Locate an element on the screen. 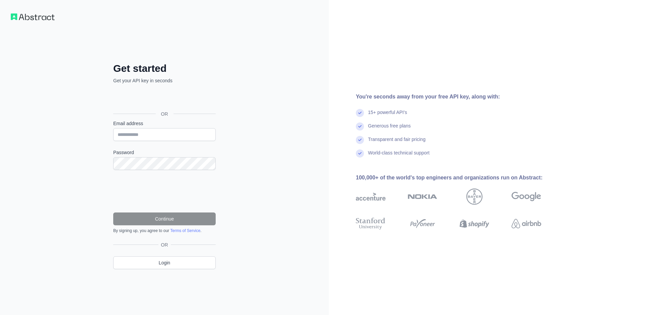 The height and width of the screenshot is (315, 647). div: You're seconds away from your free API key, along with: is located at coordinates (459, 97).